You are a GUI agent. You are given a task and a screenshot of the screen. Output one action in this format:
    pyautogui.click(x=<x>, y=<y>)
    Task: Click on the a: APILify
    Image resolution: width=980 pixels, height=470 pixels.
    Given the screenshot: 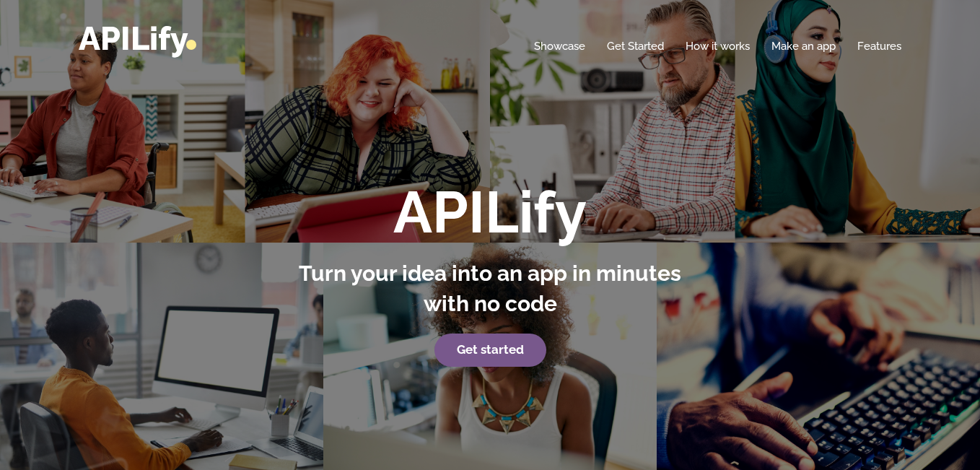 What is the action you would take?
    pyautogui.click(x=137, y=38)
    